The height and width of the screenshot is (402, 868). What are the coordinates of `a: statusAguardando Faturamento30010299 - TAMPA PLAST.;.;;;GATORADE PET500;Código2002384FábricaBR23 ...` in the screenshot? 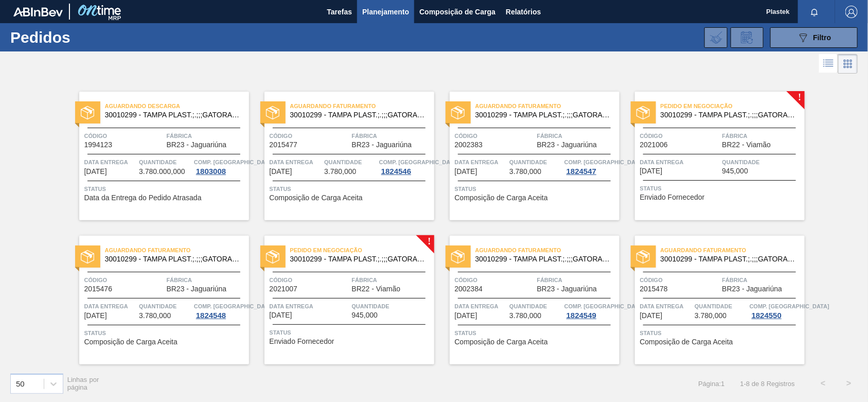 It's located at (527, 300).